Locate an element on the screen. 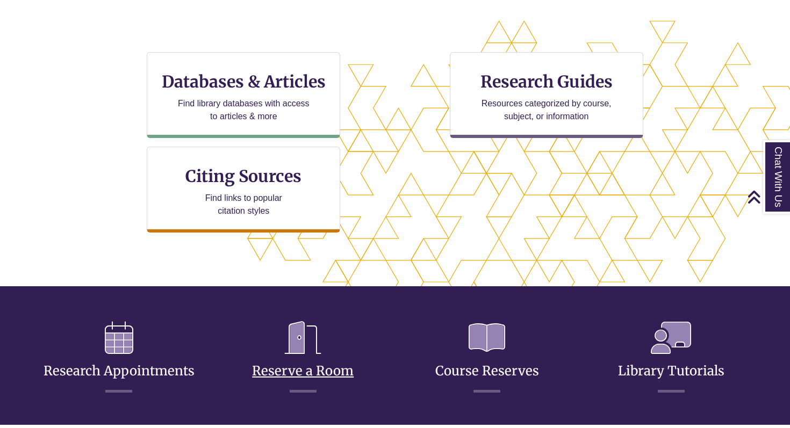 The width and height of the screenshot is (790, 428). a: Databases & Articles Find library databases with access to articles & more is located at coordinates (243, 95).